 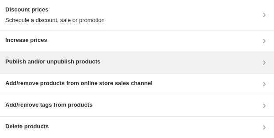 What do you see at coordinates (79, 83) in the screenshot?
I see `h3: Add/remove products from online store sales channel` at bounding box center [79, 83].